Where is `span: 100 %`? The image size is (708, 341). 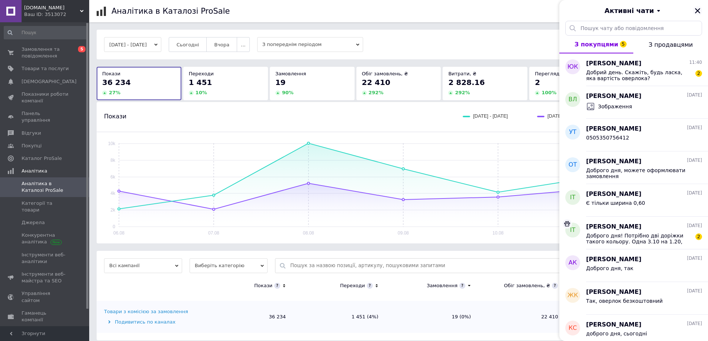
span: 100 % is located at coordinates (549, 93).